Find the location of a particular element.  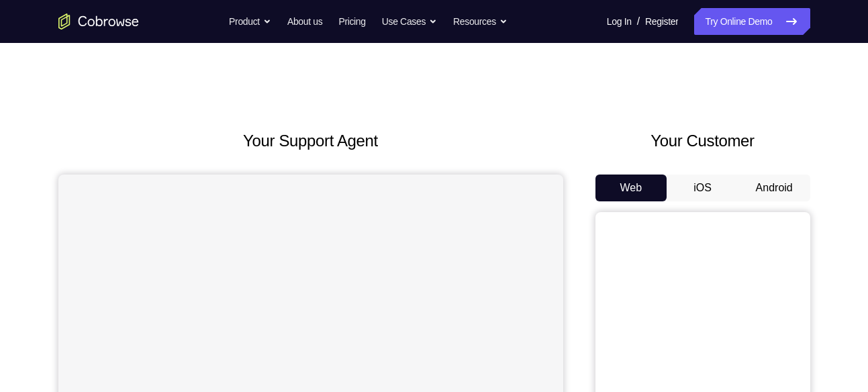

button: Web is located at coordinates (631, 188).